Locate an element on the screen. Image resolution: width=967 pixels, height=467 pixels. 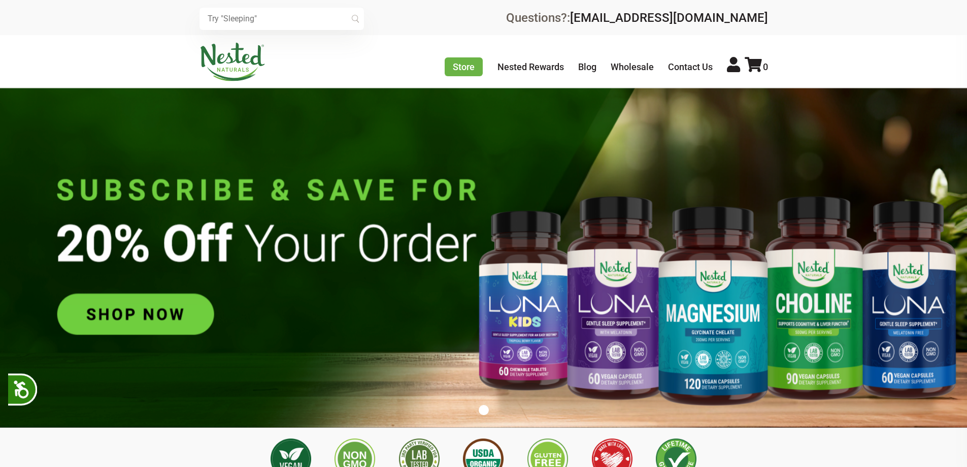
button: 1 of 1 is located at coordinates (484, 410).